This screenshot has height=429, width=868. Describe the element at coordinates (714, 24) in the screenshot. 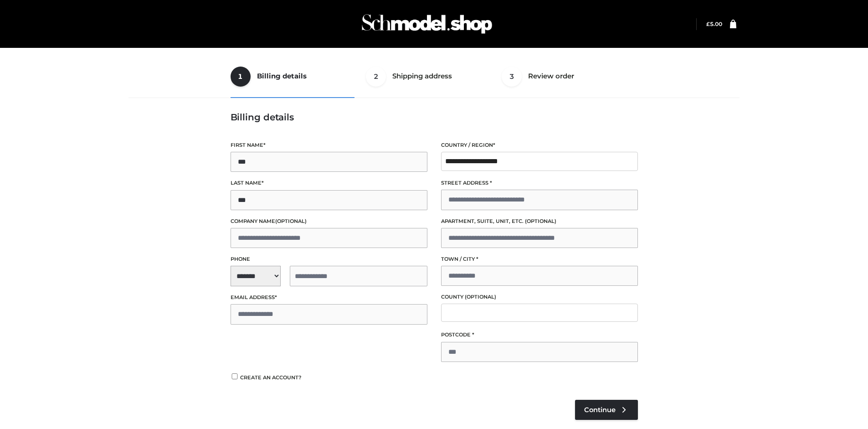

I see `a: £5.00` at that location.